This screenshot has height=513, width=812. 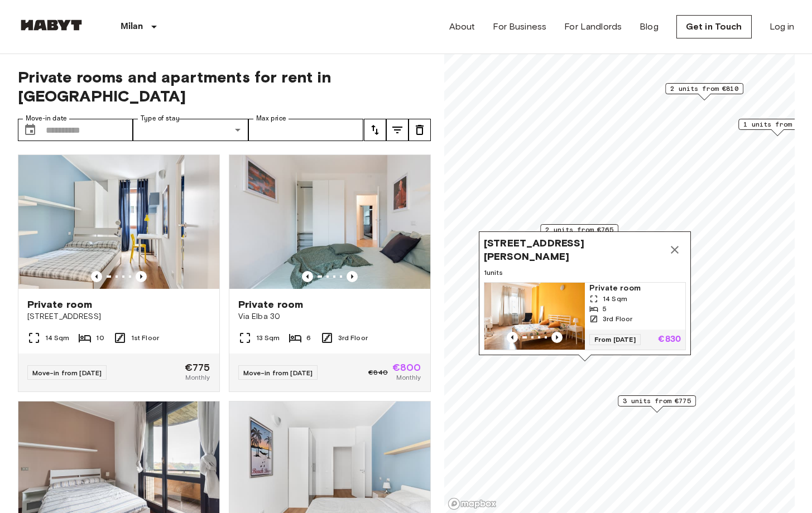 I want to click on label: Type of stay, so click(x=160, y=118).